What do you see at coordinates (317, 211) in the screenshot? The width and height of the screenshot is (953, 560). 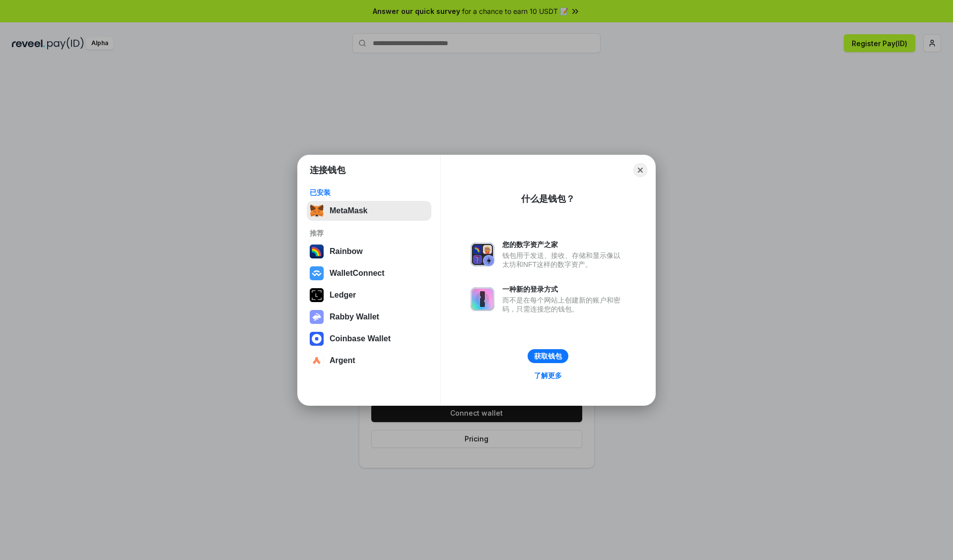 I see `img: svg+xml,%3Csvg%20fill%3D%22none%22%20height%3D%2233%22%20viewBox%3D%220%200%2035%2033%22%20width%...` at bounding box center [317, 211].